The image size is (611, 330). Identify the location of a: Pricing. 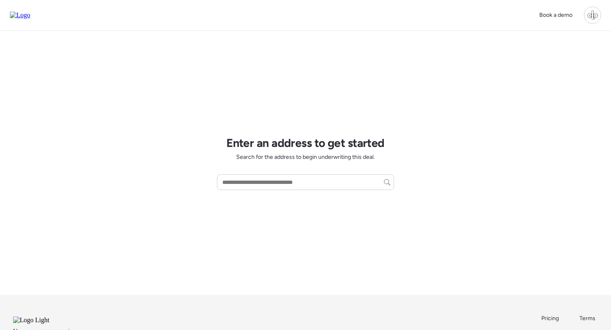
(551, 318).